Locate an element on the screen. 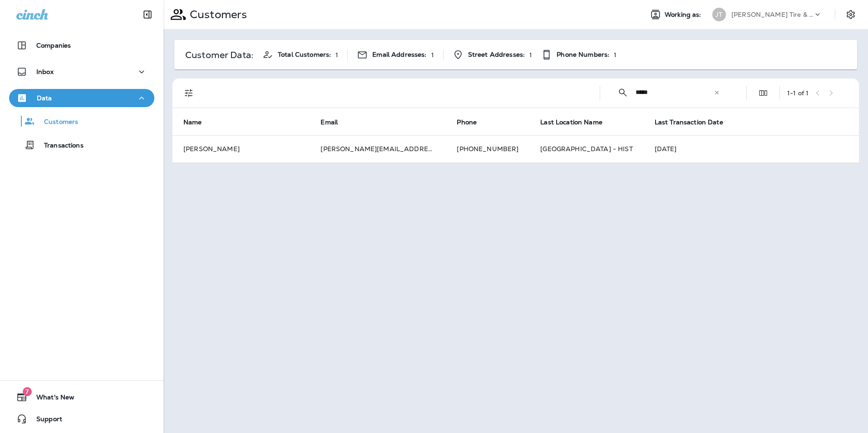 The image size is (868, 433). div: 1 - 1 of 1 is located at coordinates (798, 93).